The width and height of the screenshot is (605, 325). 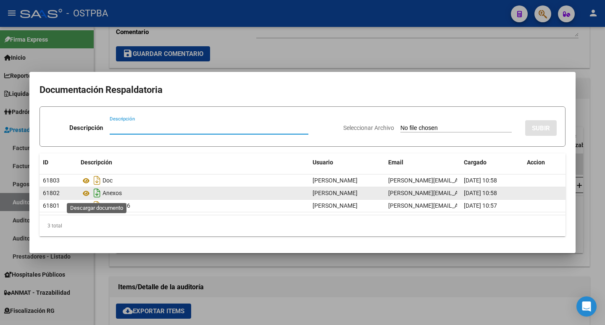 I want to click on datatable-header-cell: Accion, so click(x=545, y=162).